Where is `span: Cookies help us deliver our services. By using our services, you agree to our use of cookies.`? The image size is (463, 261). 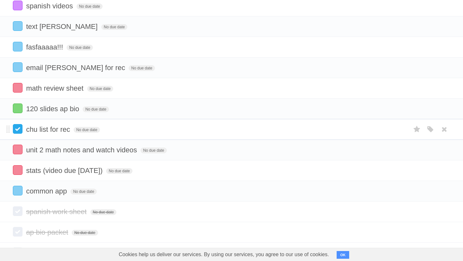
span: Cookies help us deliver our services. By using our services, you agree to our use of cookies. is located at coordinates (224, 255).